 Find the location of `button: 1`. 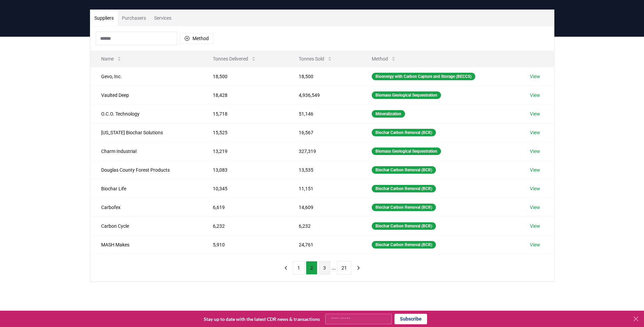

button: 1 is located at coordinates (299, 268).